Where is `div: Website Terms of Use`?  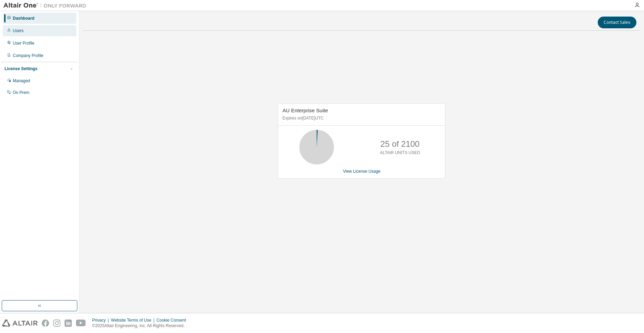
div: Website Terms of Use is located at coordinates (134, 321).